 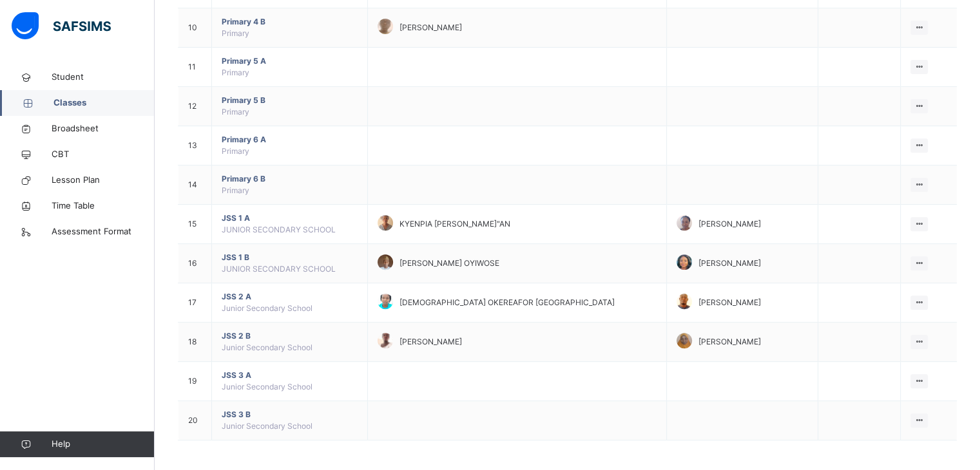 What do you see at coordinates (289, 415) in the screenshot?
I see `span: JSS 3 B` at bounding box center [289, 415].